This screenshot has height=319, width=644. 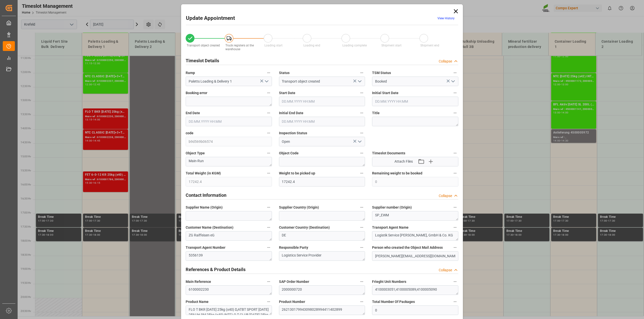 What do you see at coordinates (269, 282) in the screenshot?
I see `button: Main Reference` at bounding box center [269, 282].